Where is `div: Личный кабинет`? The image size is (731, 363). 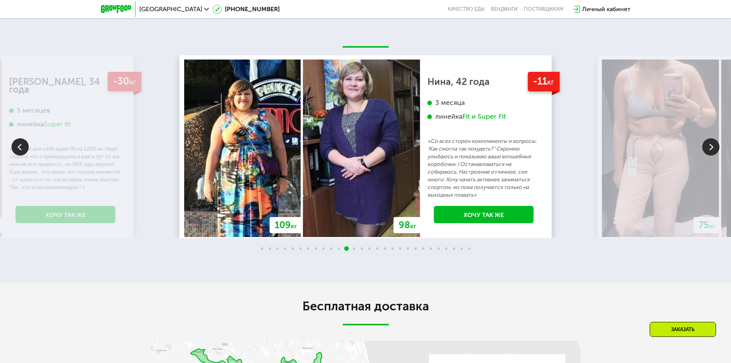
div: Личный кабинет is located at coordinates (607, 9).